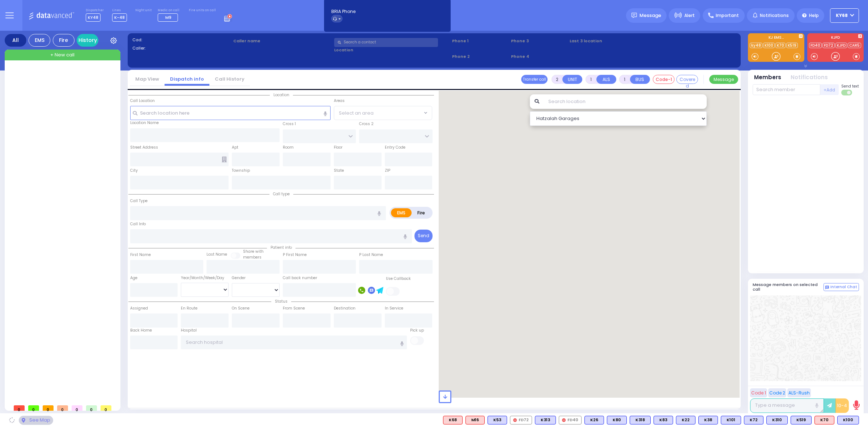  Describe the element at coordinates (339, 170) in the screenshot. I see `label: State` at that location.